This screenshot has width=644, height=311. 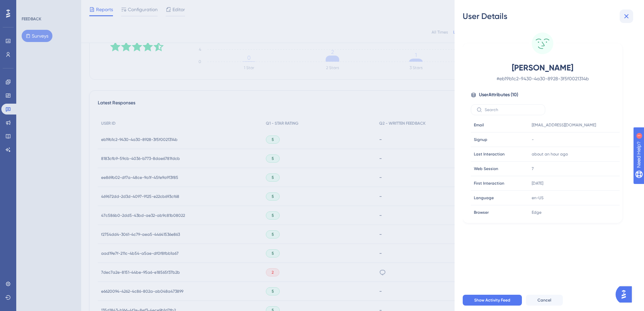 What do you see at coordinates (512, 110) in the screenshot?
I see `input: Search` at bounding box center [512, 110].